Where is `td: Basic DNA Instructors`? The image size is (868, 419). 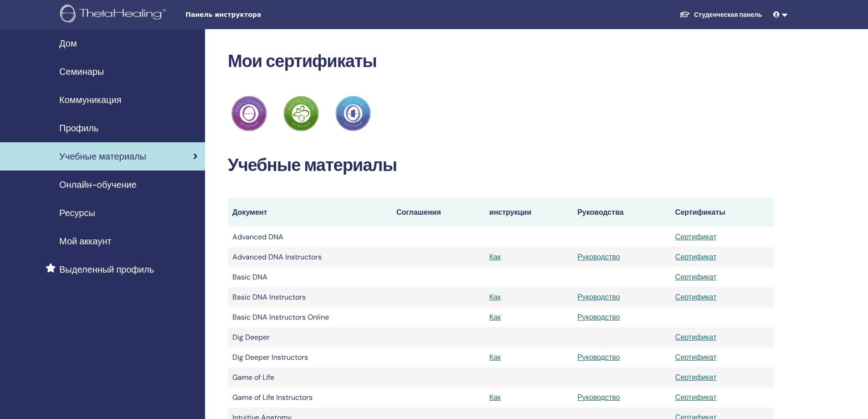 td: Basic DNA Instructors is located at coordinates (310, 297).